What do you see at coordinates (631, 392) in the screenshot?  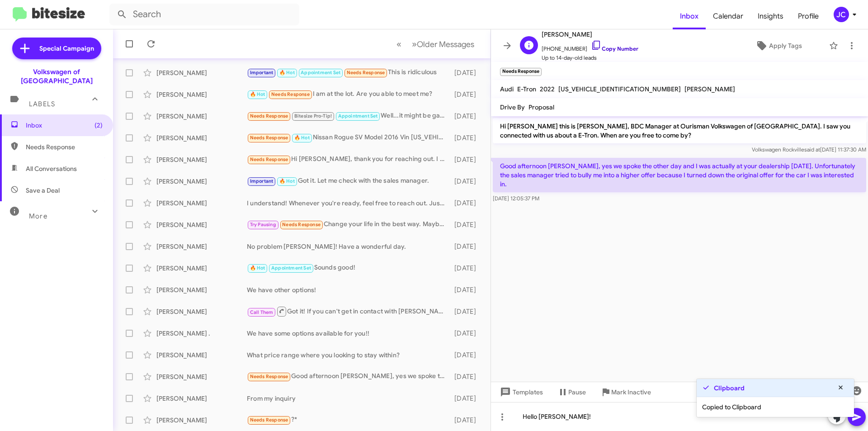 I see `span: Mark Inactive` at bounding box center [631, 392].